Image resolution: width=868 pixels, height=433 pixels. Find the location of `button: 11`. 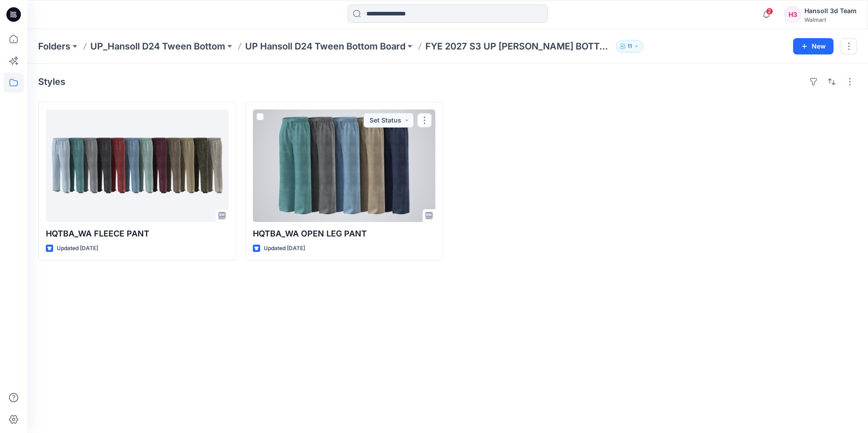

button: 11 is located at coordinates (629, 46).